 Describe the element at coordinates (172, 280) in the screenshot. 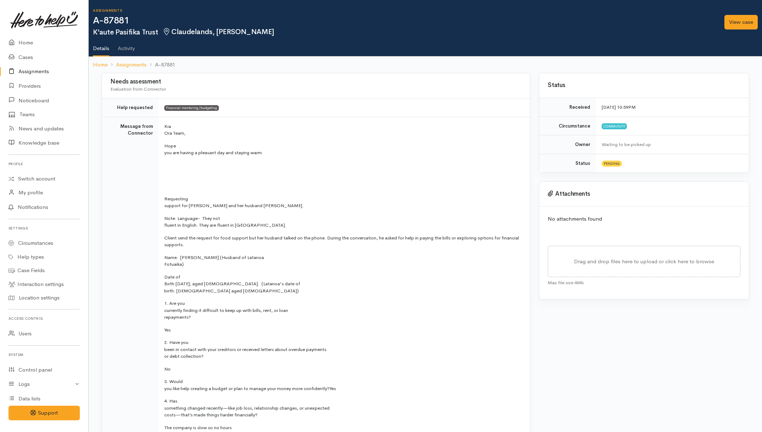

I see `span: Date of Birth:` at that location.